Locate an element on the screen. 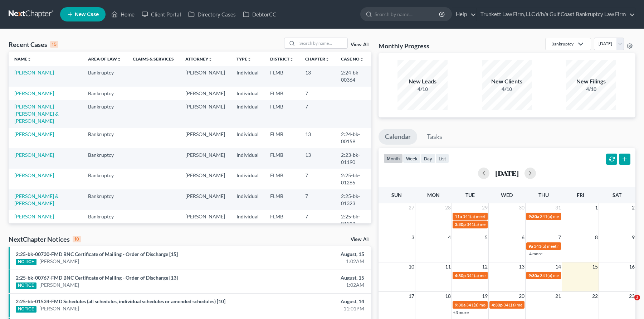  button: week is located at coordinates (412, 158).